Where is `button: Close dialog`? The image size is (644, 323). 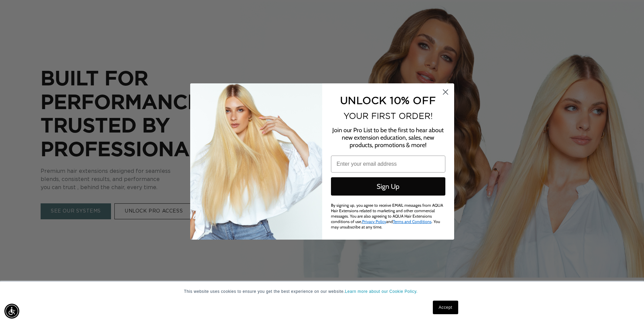 button: Close dialog is located at coordinates (446, 92).